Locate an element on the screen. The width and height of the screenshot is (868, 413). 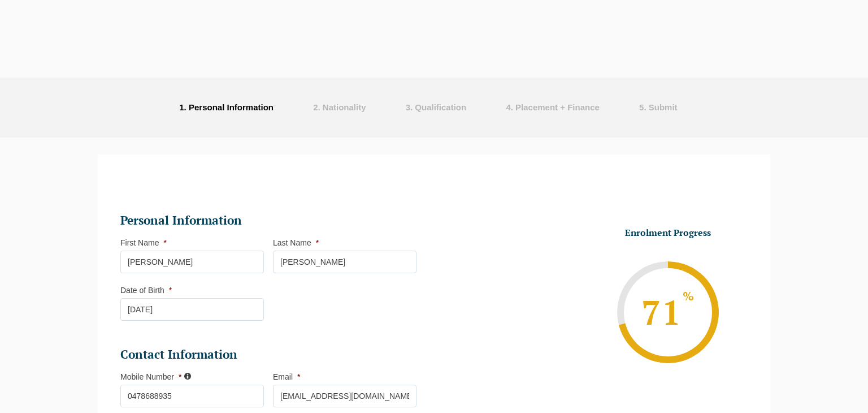
span: . Personal Information is located at coordinates (229, 107).